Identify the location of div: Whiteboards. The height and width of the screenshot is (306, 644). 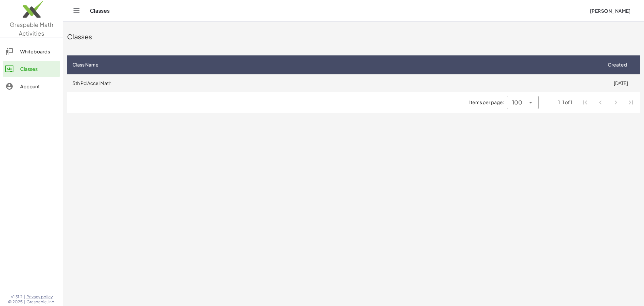
(39, 51).